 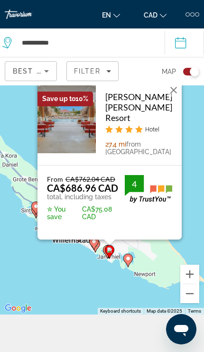 I want to click on button: Zoom in, so click(x=190, y=275).